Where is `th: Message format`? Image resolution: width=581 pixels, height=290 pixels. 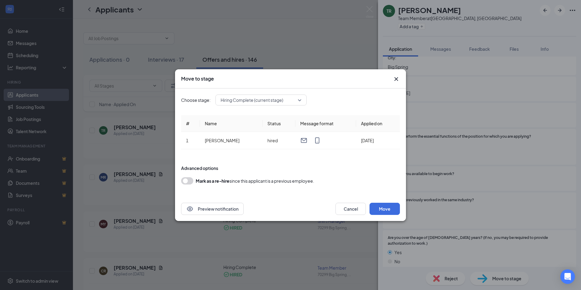 th: Message format is located at coordinates (326, 123).